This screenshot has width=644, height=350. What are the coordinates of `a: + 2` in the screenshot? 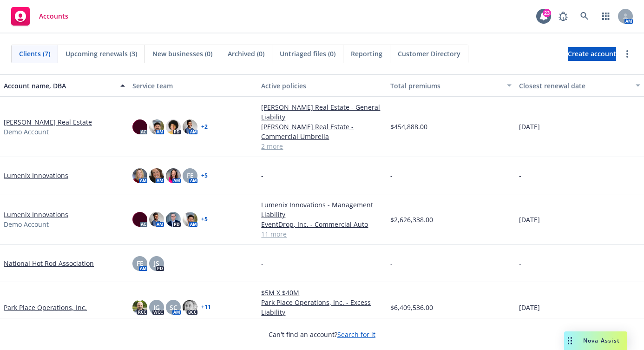 It's located at (204, 127).